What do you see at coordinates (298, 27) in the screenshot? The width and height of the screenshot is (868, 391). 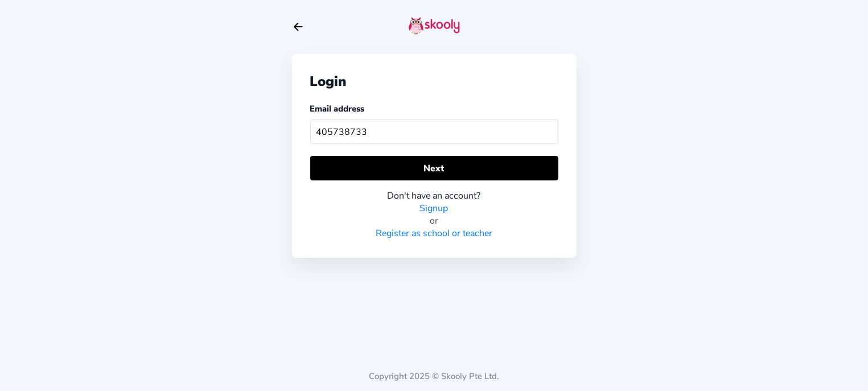 I see `button: arrow back outline` at bounding box center [298, 27].